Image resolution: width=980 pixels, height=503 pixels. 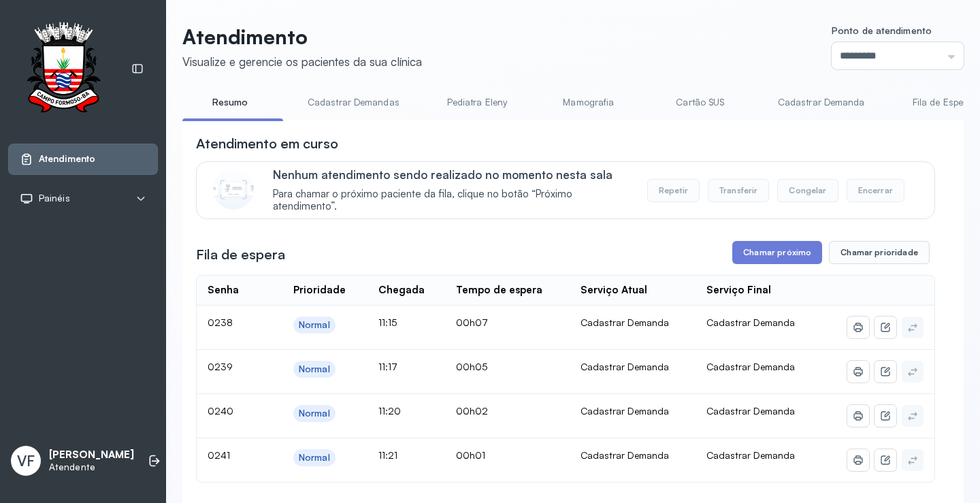 I want to click on div: Visualize e gerencie os pacientes da sua clínica, so click(x=302, y=61).